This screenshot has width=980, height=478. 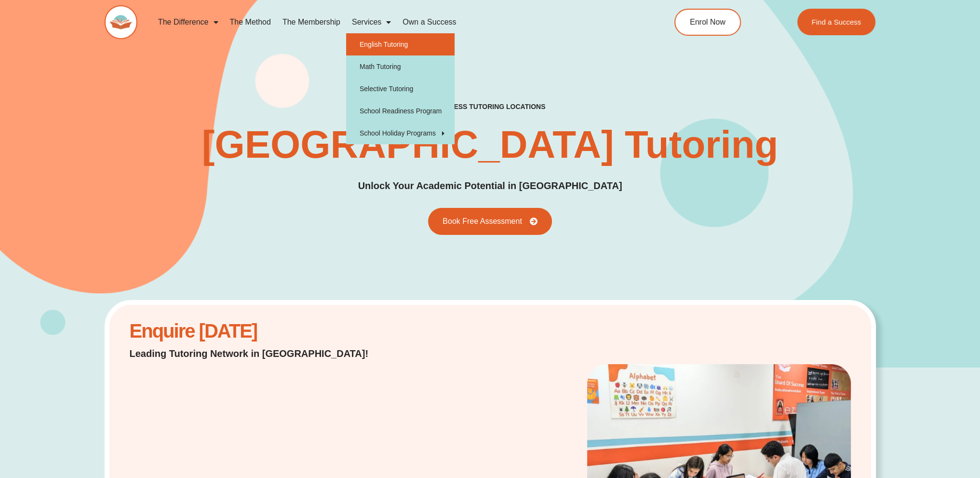 What do you see at coordinates (708, 22) in the screenshot?
I see `span: Enrol Now` at bounding box center [708, 22].